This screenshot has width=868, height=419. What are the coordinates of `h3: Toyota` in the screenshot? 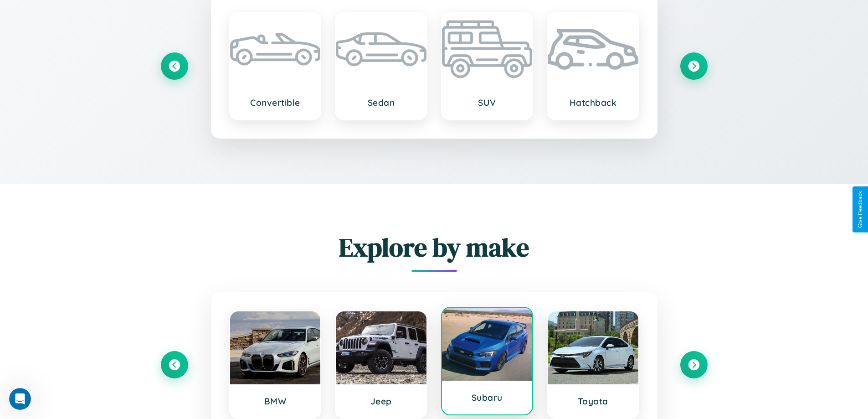 It's located at (593, 401).